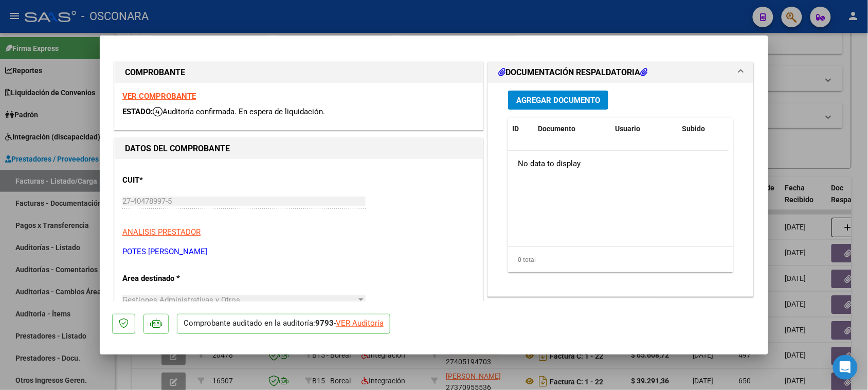 Image resolution: width=868 pixels, height=390 pixels. I want to click on datatable-header-cell: ID, so click(521, 129).